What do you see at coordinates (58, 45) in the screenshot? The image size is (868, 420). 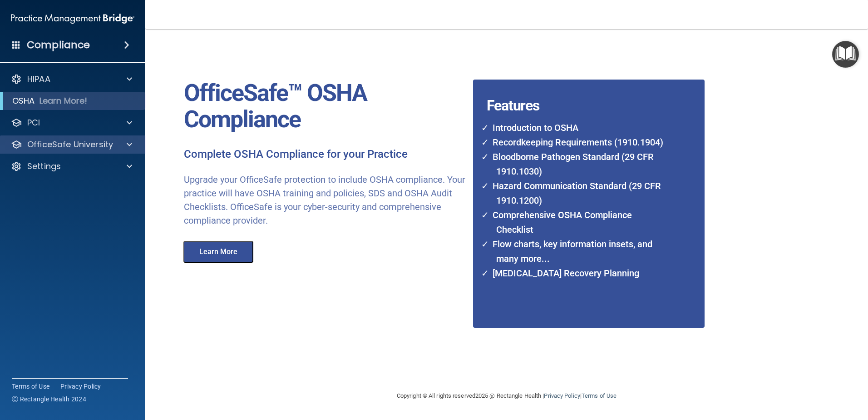 I see `h4: Compliance` at bounding box center [58, 45].